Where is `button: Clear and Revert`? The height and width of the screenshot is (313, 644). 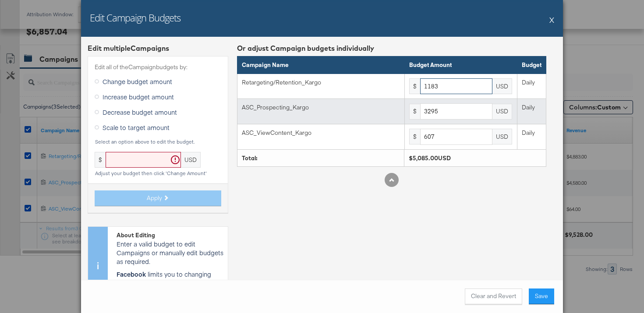 button: Clear and Revert is located at coordinates (493, 296).